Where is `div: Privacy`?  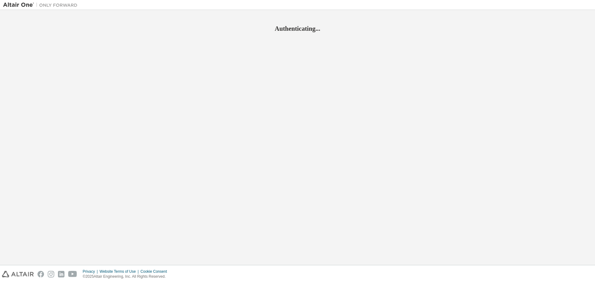 div: Privacy is located at coordinates (91, 271).